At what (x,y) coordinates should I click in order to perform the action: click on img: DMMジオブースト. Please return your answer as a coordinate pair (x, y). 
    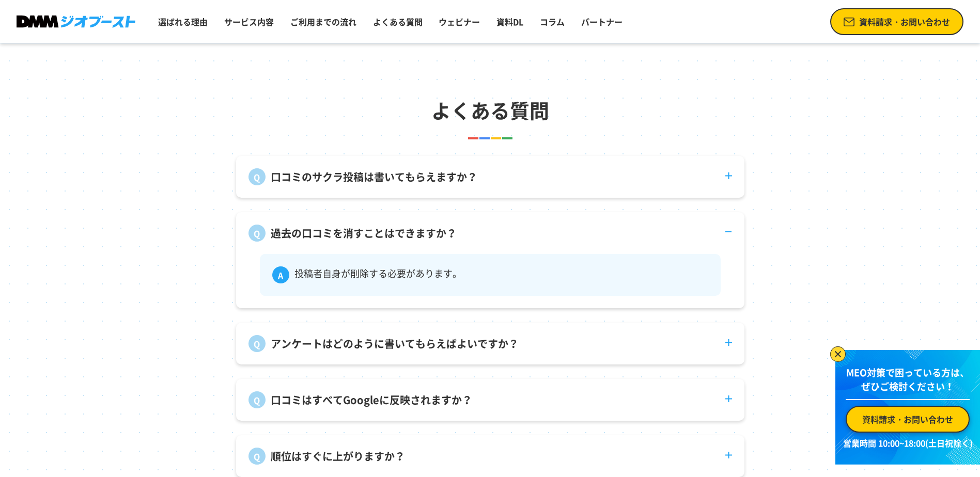
    Looking at the image, I should click on (76, 22).